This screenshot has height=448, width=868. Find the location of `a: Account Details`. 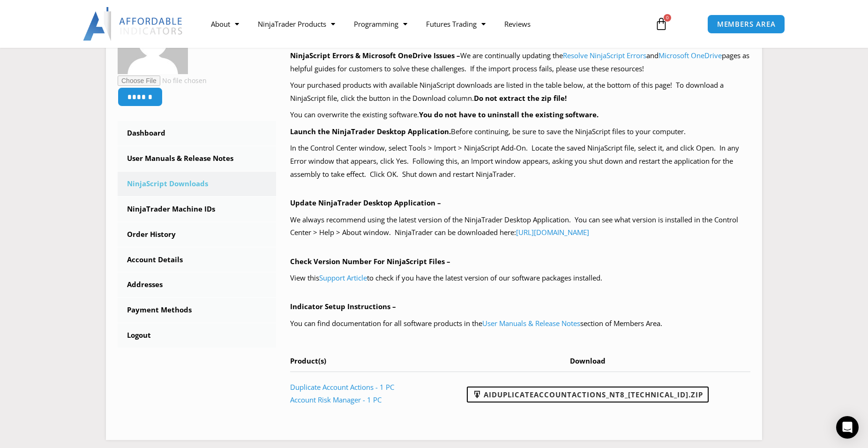

a: Account Details is located at coordinates (197, 260).